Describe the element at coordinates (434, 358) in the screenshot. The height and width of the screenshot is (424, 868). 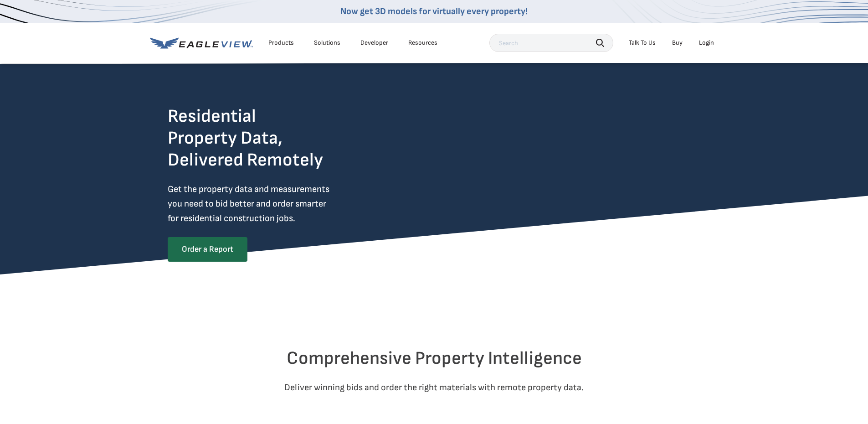
I see `h2: Comprehensive Property Intelligence` at that location.